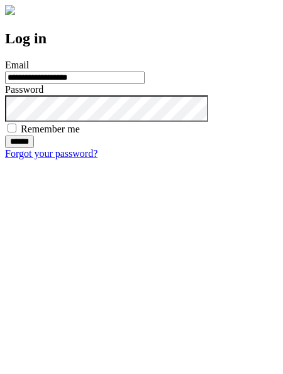 Image resolution: width=283 pixels, height=374 pixels. I want to click on h2: Log in, so click(141, 38).